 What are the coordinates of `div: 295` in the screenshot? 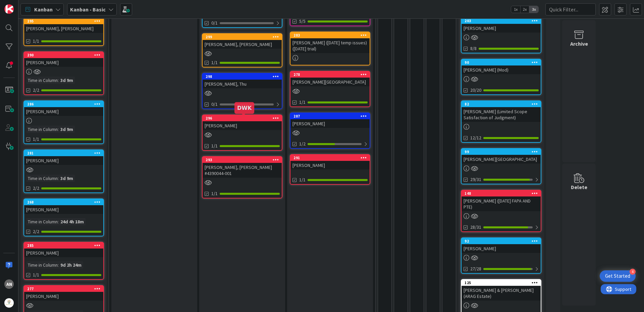 It's located at (64, 21).